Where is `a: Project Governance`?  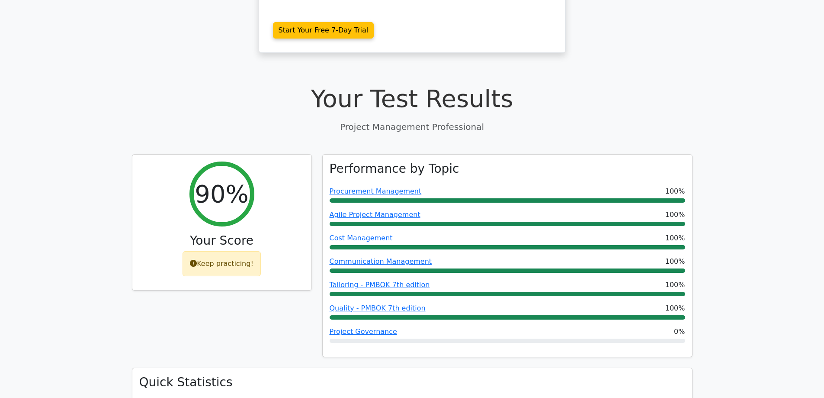
a: Project Governance is located at coordinates (363, 331).